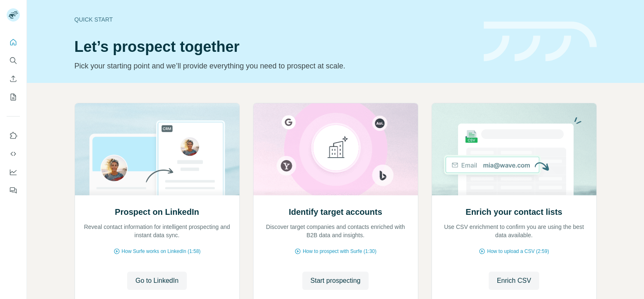 This screenshot has height=299, width=644. Describe the element at coordinates (274, 66) in the screenshot. I see `p: Pick your starting point and we’ll provide everything you need to prospect at scale.` at that location.